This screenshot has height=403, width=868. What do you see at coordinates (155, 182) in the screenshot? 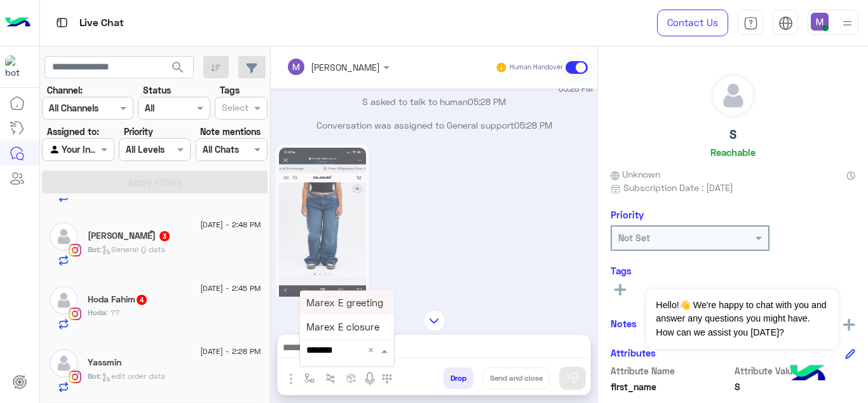
I see `button: Apply Filters` at bounding box center [155, 182].